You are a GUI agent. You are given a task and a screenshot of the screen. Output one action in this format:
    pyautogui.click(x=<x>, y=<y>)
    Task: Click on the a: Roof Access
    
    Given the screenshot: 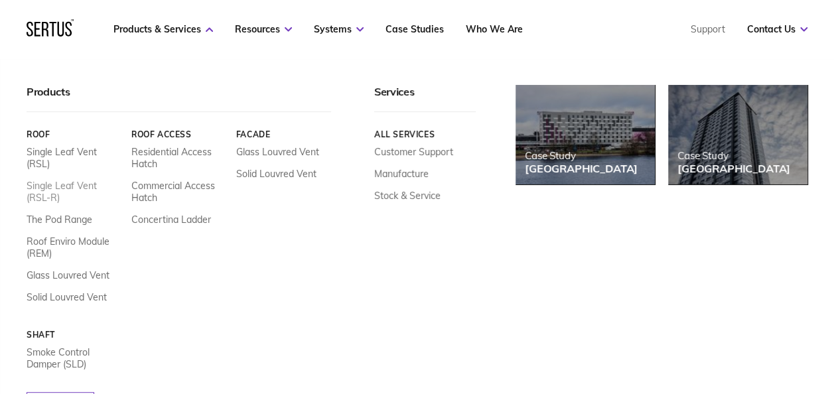 What is the action you would take?
    pyautogui.click(x=179, y=134)
    